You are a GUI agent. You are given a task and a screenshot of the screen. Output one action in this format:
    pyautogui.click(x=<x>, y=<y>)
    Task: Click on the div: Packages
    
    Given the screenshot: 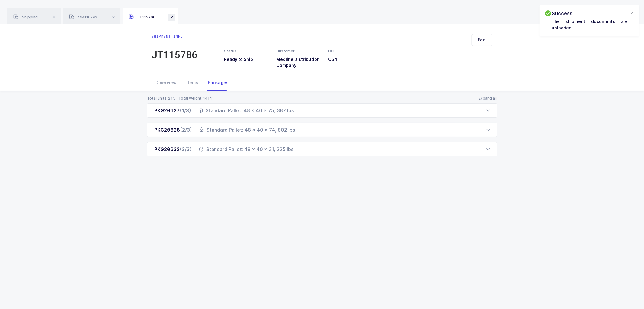 What is the action you would take?
    pyautogui.click(x=219, y=82)
    